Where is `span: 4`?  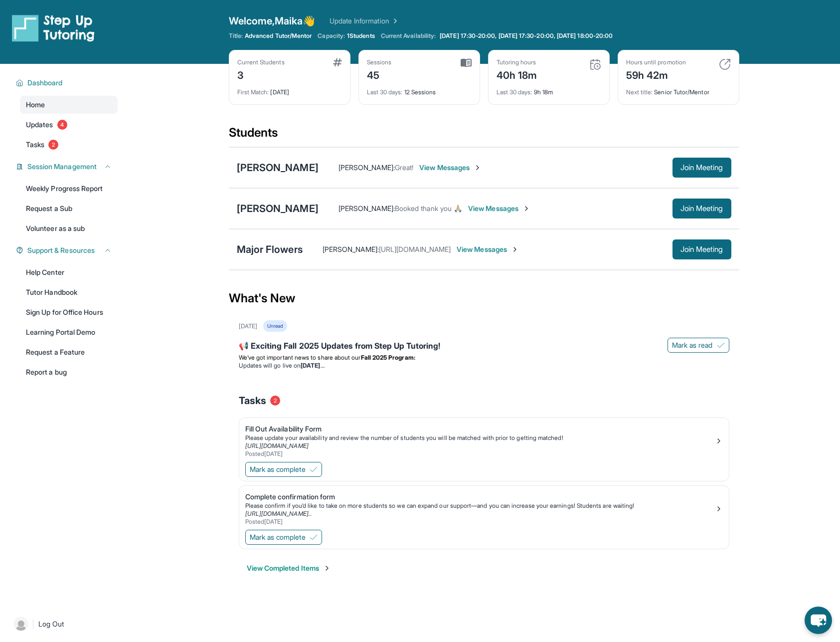 span: 4 is located at coordinates (62, 125).